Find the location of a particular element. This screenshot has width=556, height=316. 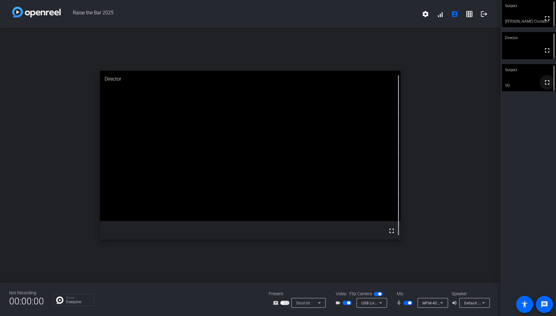

span: Video is located at coordinates (341, 293).